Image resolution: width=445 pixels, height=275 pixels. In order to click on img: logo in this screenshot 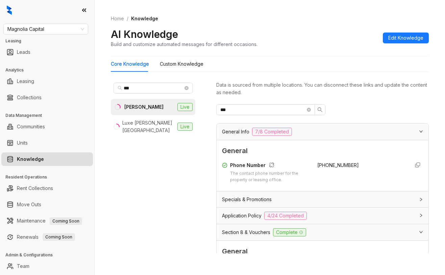, I will do `click(9, 10)`.